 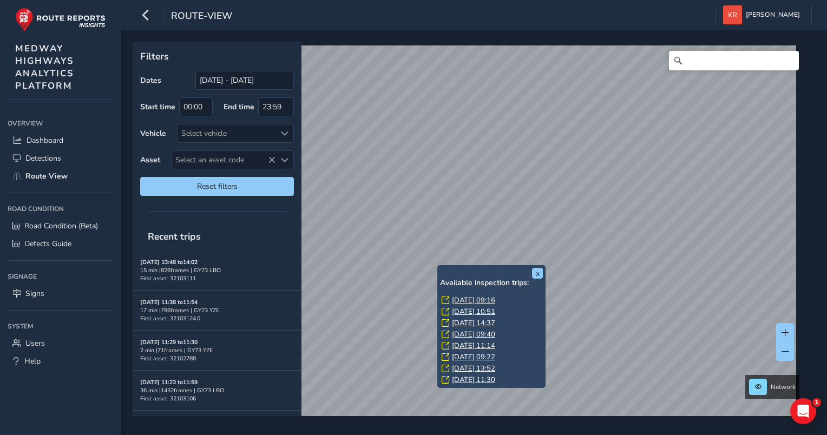 What do you see at coordinates (60, 140) in the screenshot?
I see `a: Dashboard` at bounding box center [60, 140].